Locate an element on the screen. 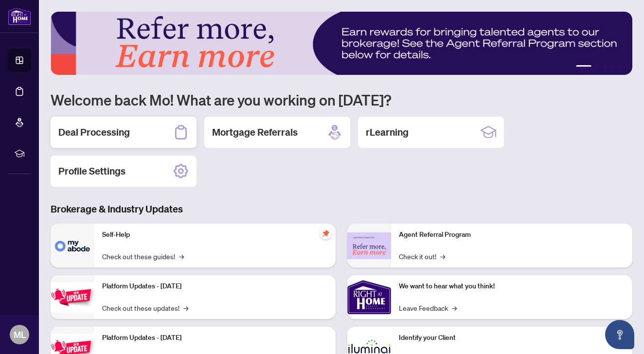 The width and height of the screenshot is (644, 354). h2: Deal Processing is located at coordinates (94, 132).